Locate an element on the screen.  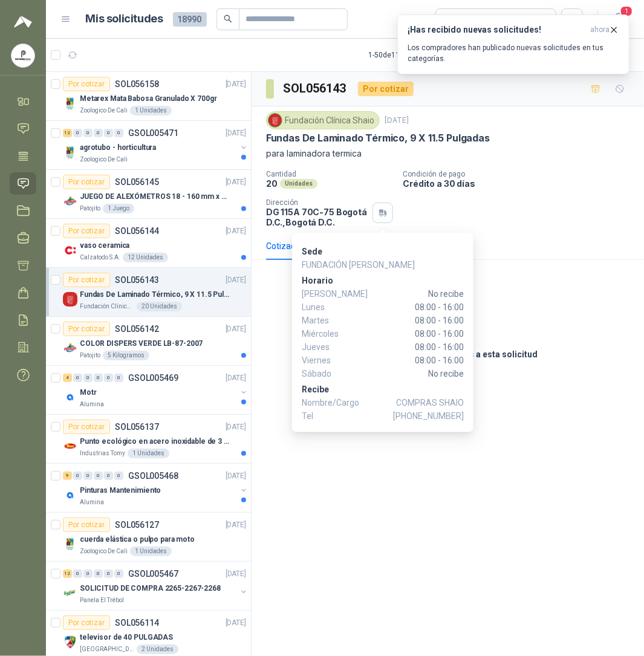
div: 9 is located at coordinates (67, 476).